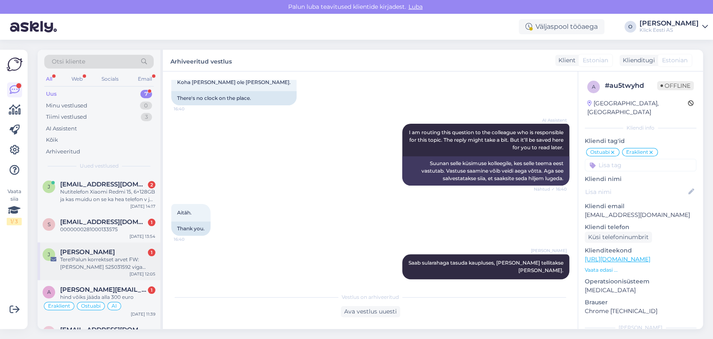 Image resolution: width=713 pixels, height=339 pixels. What do you see at coordinates (641, 165) in the screenshot?
I see `input: Lisa tag` at bounding box center [641, 165].